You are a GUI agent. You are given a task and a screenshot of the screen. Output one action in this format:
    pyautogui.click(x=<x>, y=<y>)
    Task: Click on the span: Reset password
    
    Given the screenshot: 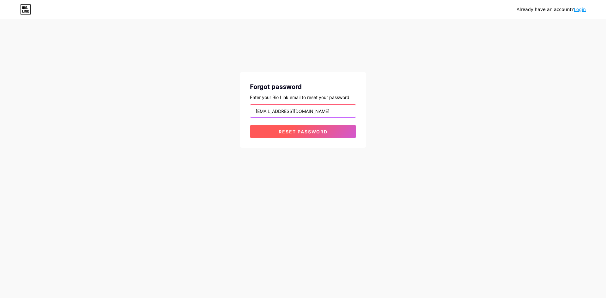 What is the action you would take?
    pyautogui.click(x=303, y=132)
    